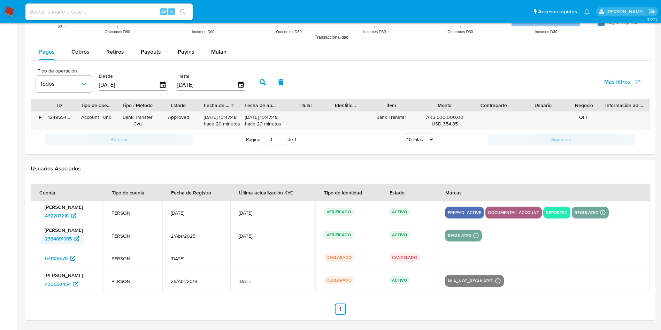 The height and width of the screenshot is (330, 661). I want to click on p: valeria.duch@mercadolibre.com, so click(626, 11).